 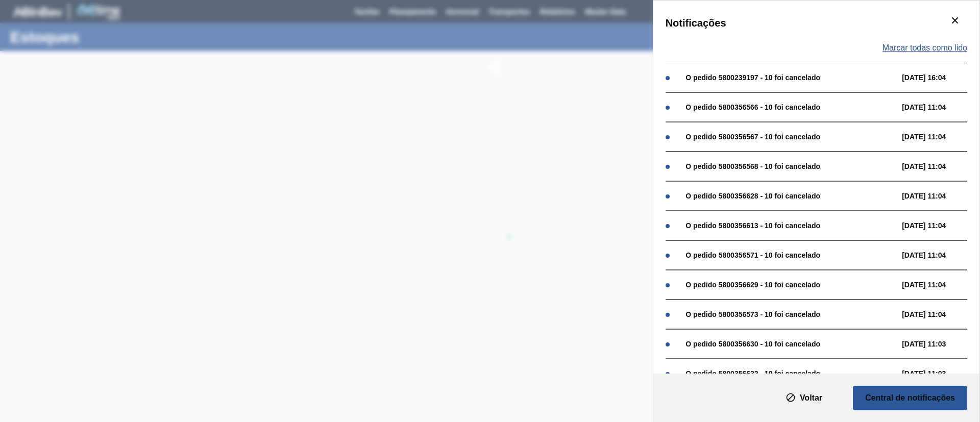 What do you see at coordinates (791, 344) in the screenshot?
I see `div: O pedido 5800356630 - 10 foi cancelado` at bounding box center [791, 344].